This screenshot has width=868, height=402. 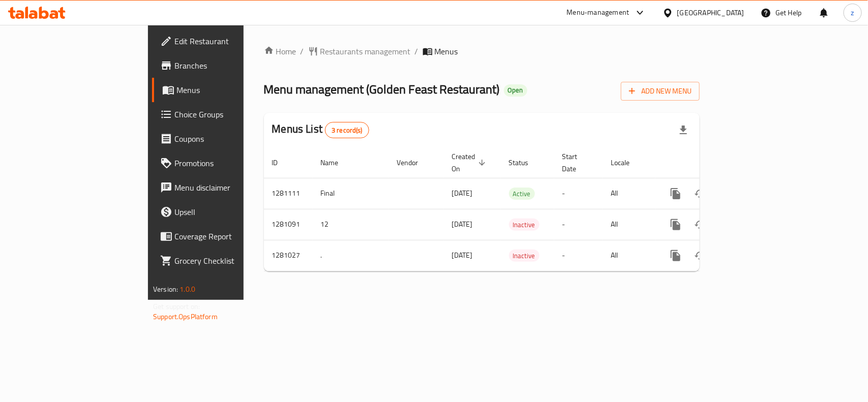 What do you see at coordinates (222, 236) in the screenshot?
I see `a: Coverage Report` at bounding box center [222, 236].